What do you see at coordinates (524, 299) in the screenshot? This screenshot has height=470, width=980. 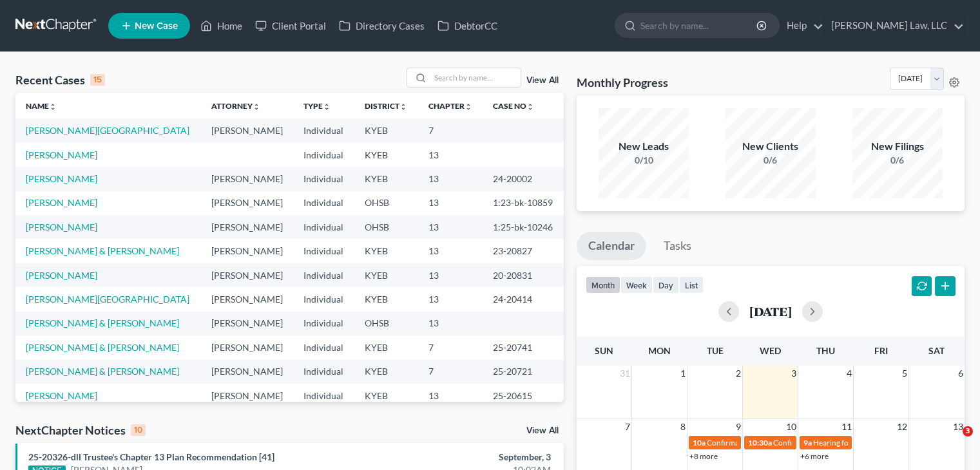 I see `td: 24-20414` at bounding box center [524, 299].